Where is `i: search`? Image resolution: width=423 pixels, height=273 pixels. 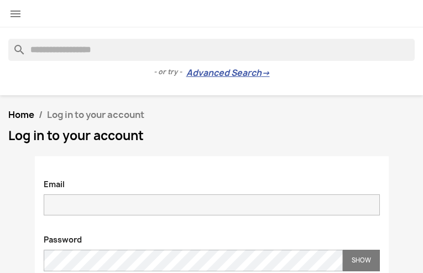
i: search is located at coordinates (15, 45).